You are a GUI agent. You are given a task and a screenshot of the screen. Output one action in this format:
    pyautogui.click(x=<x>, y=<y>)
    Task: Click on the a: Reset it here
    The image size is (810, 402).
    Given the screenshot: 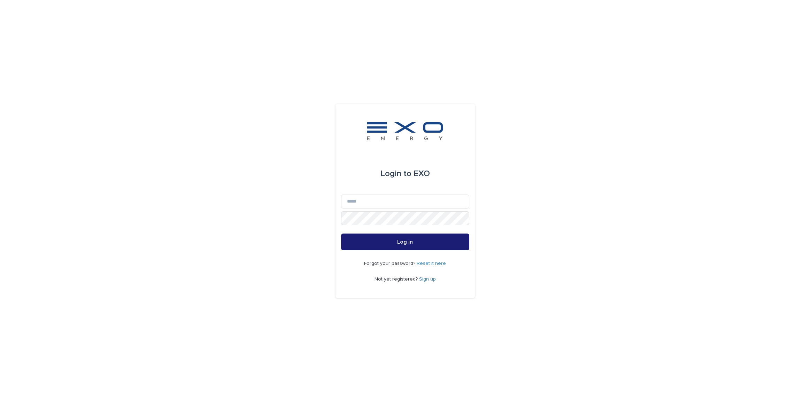 What is the action you would take?
    pyautogui.click(x=431, y=264)
    